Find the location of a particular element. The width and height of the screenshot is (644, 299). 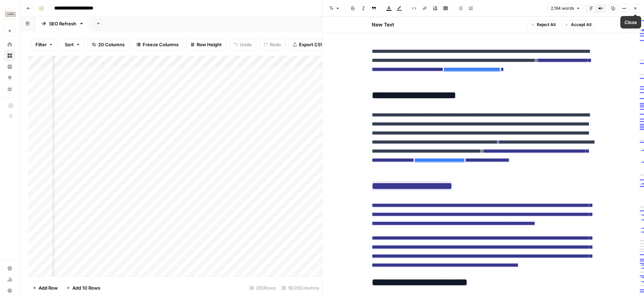

button: Freeze Columns is located at coordinates (157, 44).